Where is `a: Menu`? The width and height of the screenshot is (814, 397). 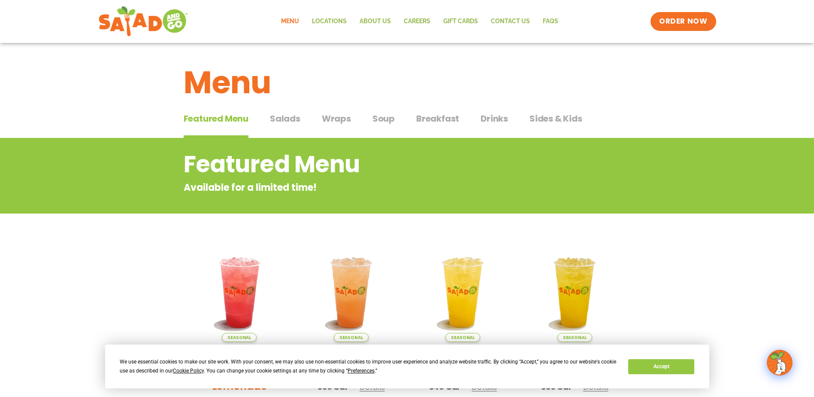 a: Menu is located at coordinates (290, 21).